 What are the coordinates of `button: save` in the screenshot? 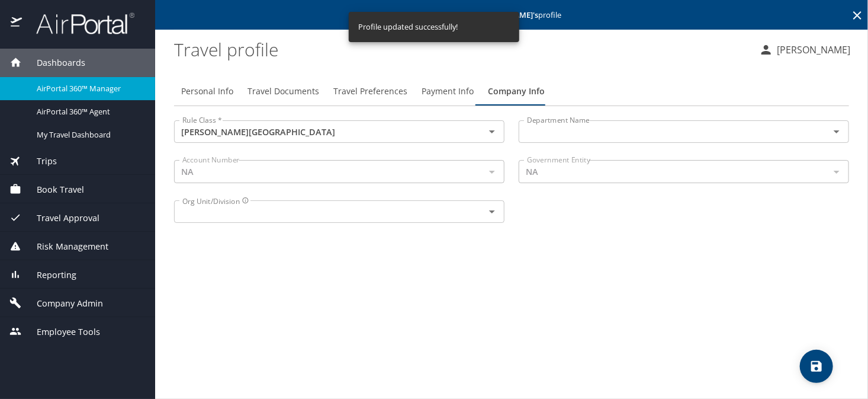 It's located at (817, 367).